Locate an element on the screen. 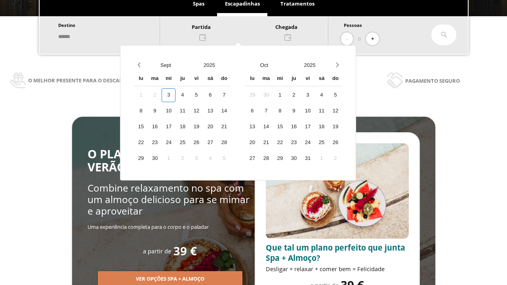  span: Combine relaxamento no spa com um almoço delicioso para se mimar e aproveitar is located at coordinates (168, 200).